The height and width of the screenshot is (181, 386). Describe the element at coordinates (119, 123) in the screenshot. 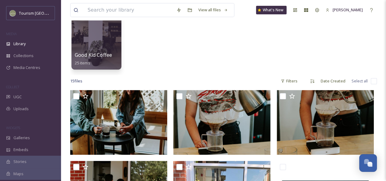

I see `img: Goodkid Coffee (3).jpg` at that location.